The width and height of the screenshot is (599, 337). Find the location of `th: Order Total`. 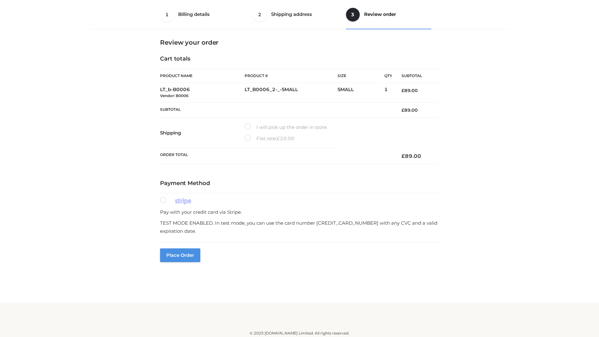

th: Order Total is located at coordinates (276, 156).